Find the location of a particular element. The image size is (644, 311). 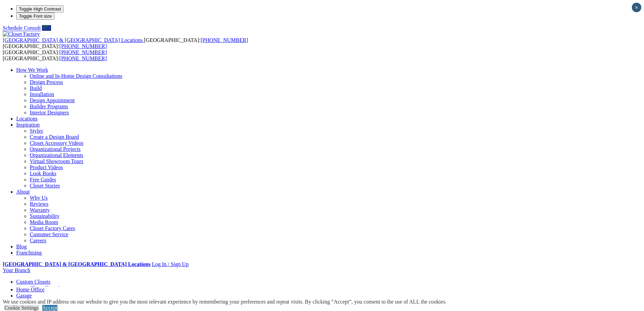

button: Close is located at coordinates (636, 7).